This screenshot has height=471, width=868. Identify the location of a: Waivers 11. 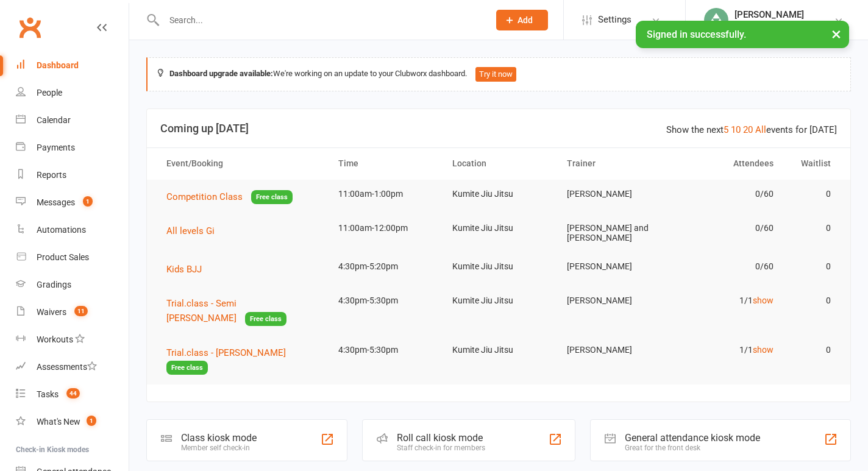
(72, 312).